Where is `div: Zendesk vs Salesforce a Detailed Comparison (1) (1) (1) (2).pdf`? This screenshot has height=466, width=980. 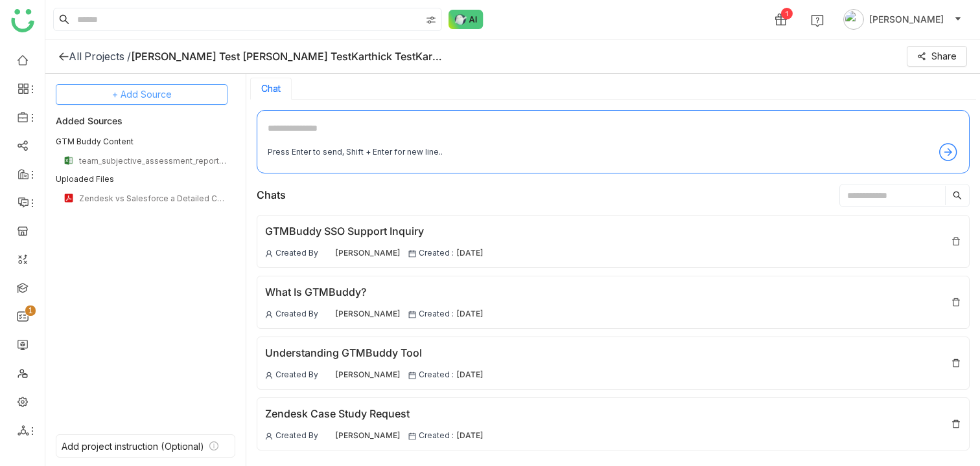
div: Zendesk vs Salesforce a Detailed Comparison (1) (1) (1) (2).pdf is located at coordinates (153, 198).